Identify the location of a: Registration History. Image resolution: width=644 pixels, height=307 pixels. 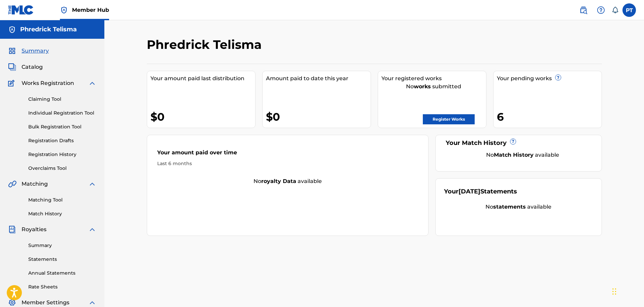
(62, 155).